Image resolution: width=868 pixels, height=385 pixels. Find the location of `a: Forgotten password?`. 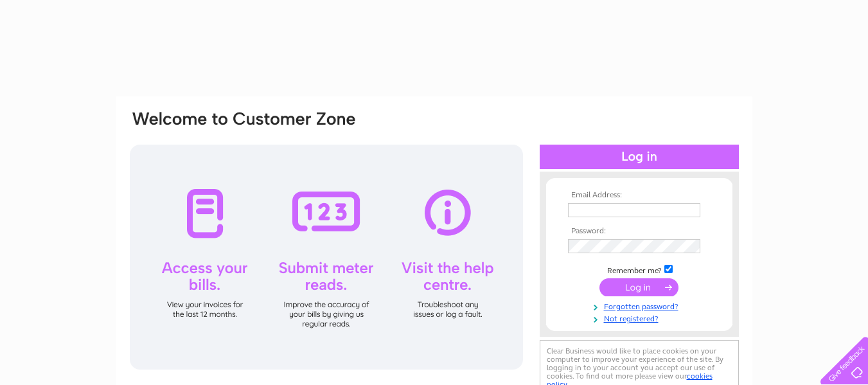

a: Forgotten password? is located at coordinates (641, 305).